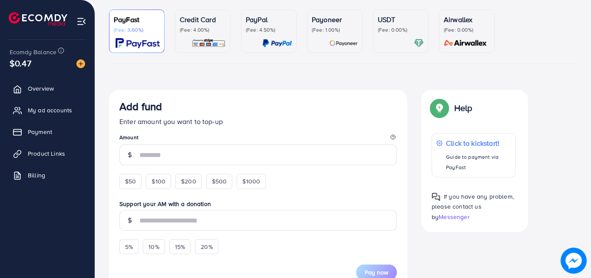 The height and width of the screenshot is (278, 591). I want to click on p: Guide to payment via PayFast, so click(478, 162).